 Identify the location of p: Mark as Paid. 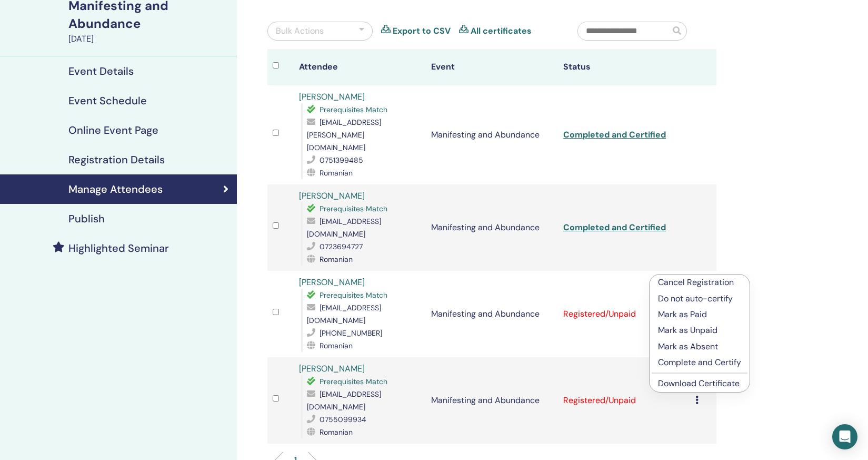
(700, 315).